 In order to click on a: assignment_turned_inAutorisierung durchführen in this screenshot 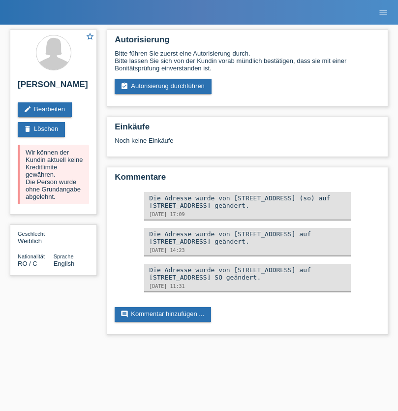, I will do `click(163, 87)`.